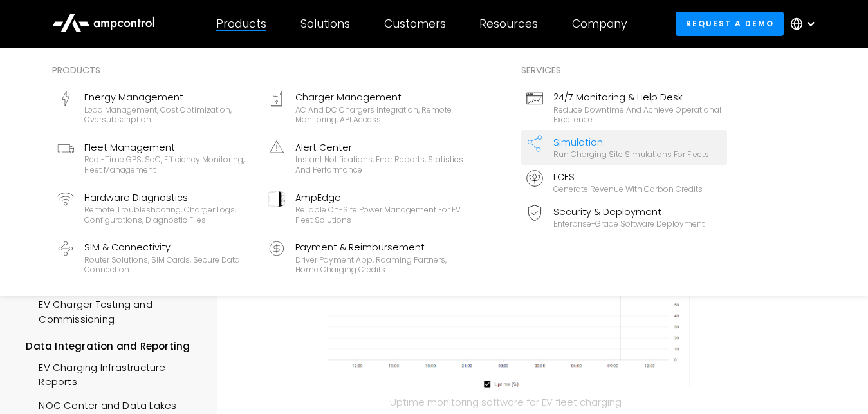  Describe the element at coordinates (155, 158) in the screenshot. I see `a: Fleet ManagementReal-time GPS, SoC, efficiency monitoring, fleet management` at that location.